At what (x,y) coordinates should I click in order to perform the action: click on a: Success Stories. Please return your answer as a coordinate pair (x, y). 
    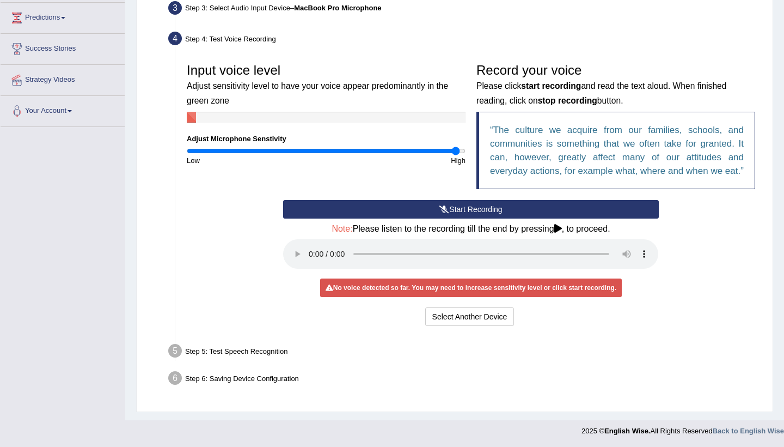
    Looking at the image, I should click on (63, 47).